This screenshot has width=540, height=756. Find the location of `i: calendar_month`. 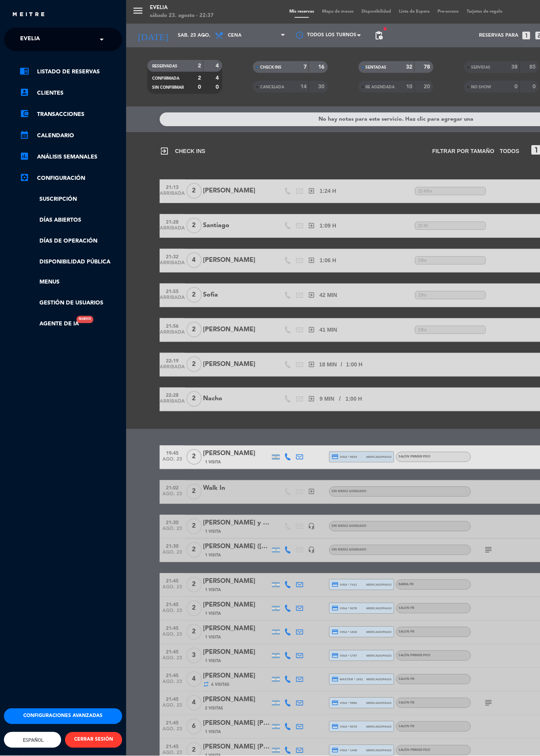

i: calendar_month is located at coordinates (25, 135).